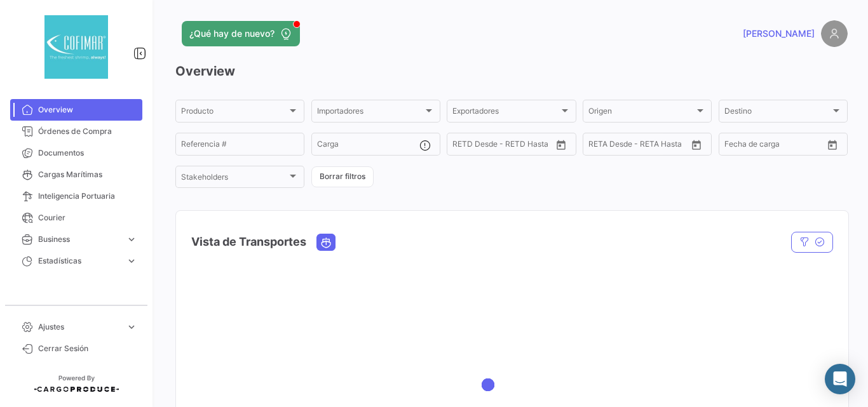 Image resolution: width=868 pixels, height=407 pixels. What do you see at coordinates (76, 197) in the screenshot?
I see `a: Inteligencia Portuaria` at bounding box center [76, 197].